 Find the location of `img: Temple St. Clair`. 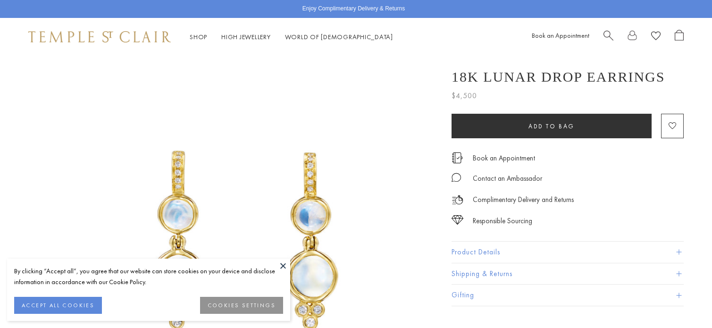

img: Temple St. Clair is located at coordinates (99, 37).